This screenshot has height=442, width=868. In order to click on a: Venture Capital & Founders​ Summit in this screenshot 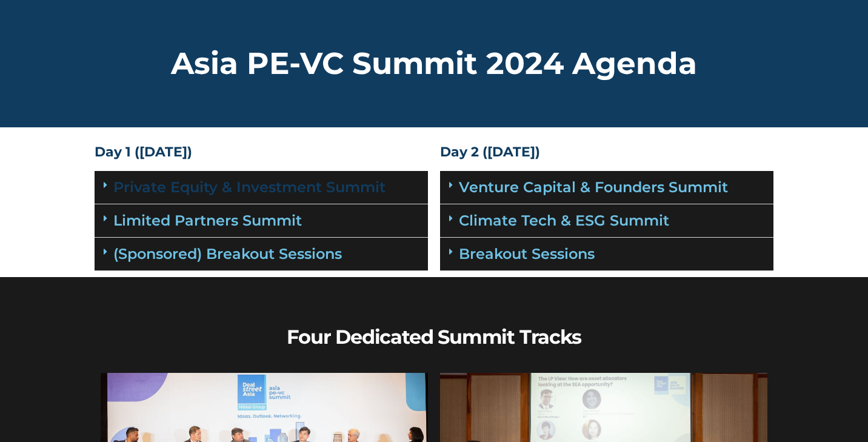, I will do `click(594, 187)`.